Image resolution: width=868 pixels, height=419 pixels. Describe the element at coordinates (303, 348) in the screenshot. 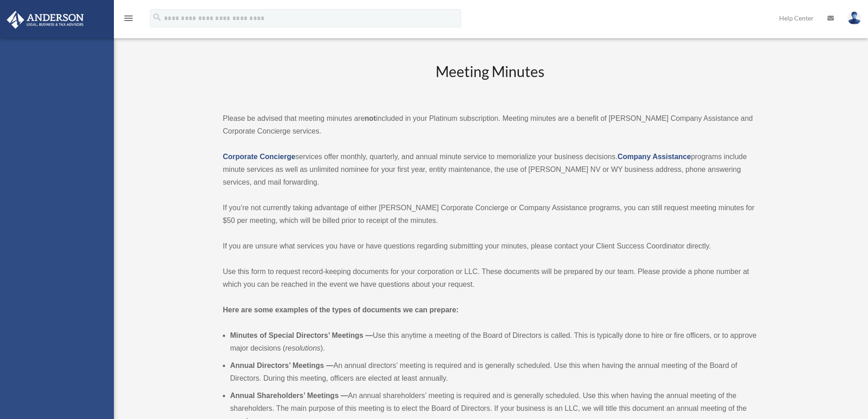

I see `em: resolutions` at that location.